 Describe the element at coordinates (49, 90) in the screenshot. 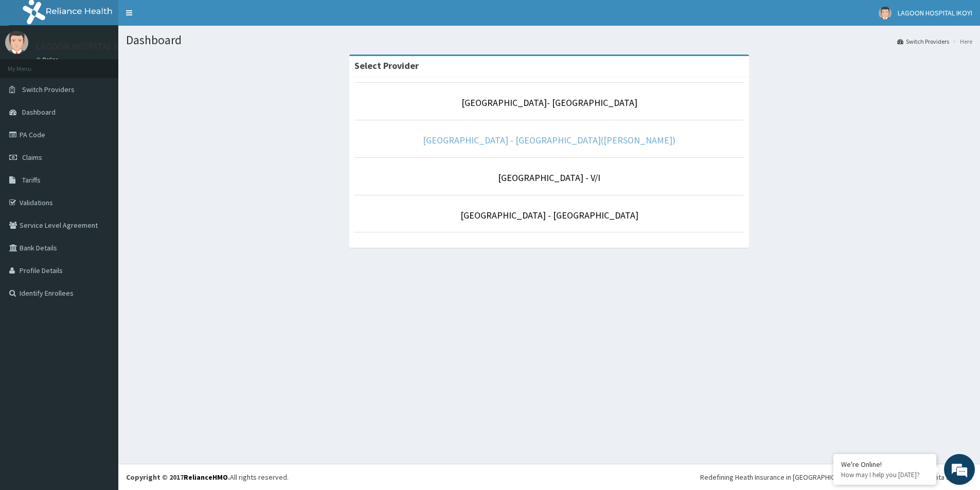

I see `span: Switch Providers` at that location.